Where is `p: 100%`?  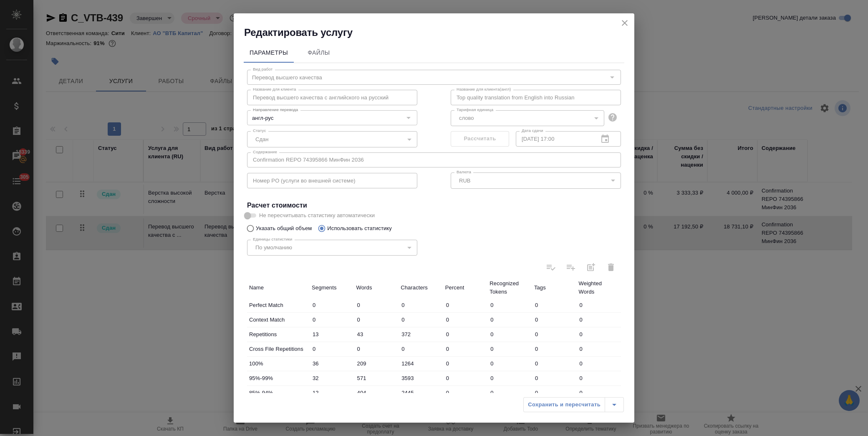
p: 100% is located at coordinates (279, 364).